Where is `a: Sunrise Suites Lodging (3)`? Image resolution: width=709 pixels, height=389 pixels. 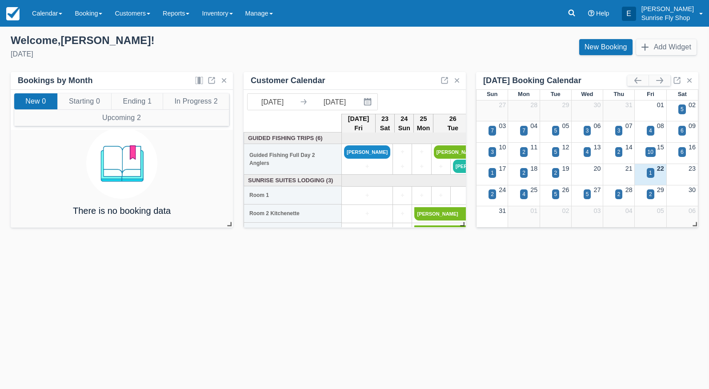
a: Sunrise Suites Lodging (3) is located at coordinates (293, 180).